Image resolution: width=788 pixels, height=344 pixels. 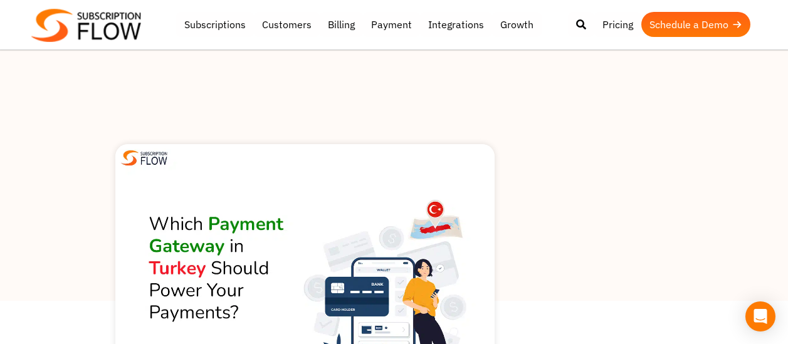 What do you see at coordinates (618, 24) in the screenshot?
I see `a: Pricing` at bounding box center [618, 24].